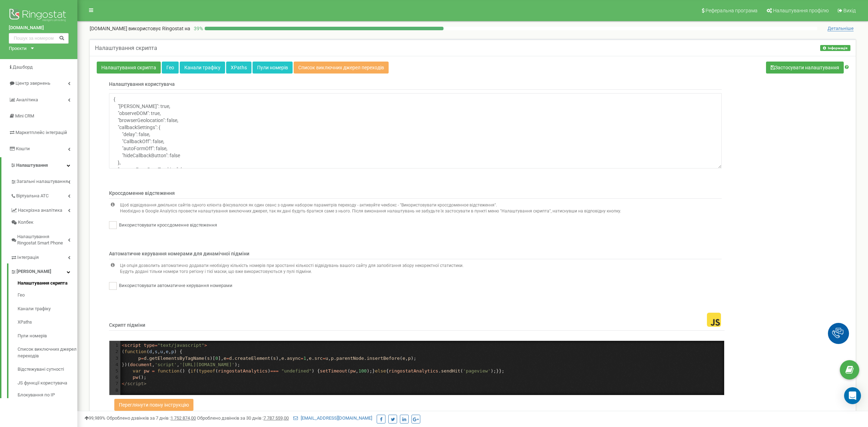 The width and height of the screenshot is (868, 427). I want to click on u: 7 787 559,00, so click(276, 418).